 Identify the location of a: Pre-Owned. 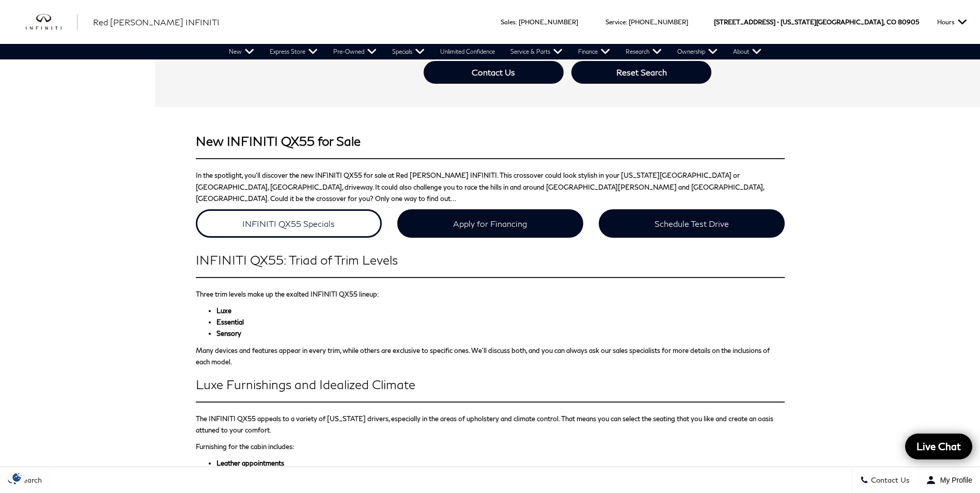
(355, 51).